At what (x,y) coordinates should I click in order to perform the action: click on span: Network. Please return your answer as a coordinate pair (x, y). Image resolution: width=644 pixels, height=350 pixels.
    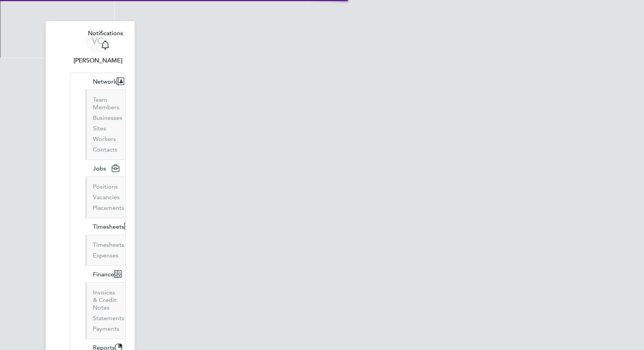
    Looking at the image, I should click on (104, 81).